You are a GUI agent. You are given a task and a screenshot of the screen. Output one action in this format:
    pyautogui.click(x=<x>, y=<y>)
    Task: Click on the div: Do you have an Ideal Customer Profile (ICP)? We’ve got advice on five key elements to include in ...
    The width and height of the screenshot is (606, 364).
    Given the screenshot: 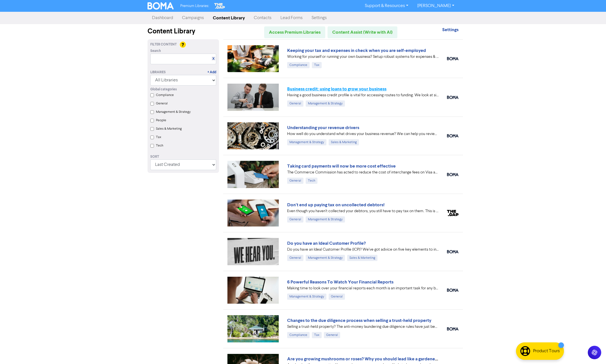 What is the action you would take?
    pyautogui.click(x=363, y=250)
    